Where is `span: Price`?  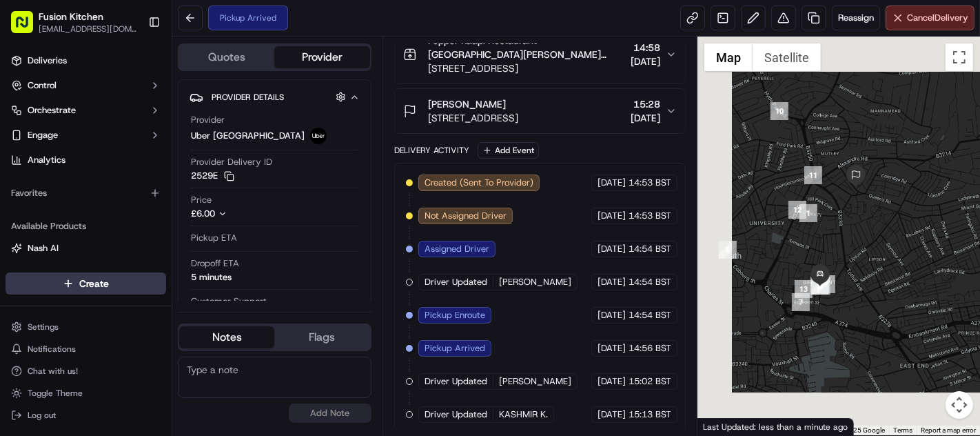 span: Price is located at coordinates (201, 200).